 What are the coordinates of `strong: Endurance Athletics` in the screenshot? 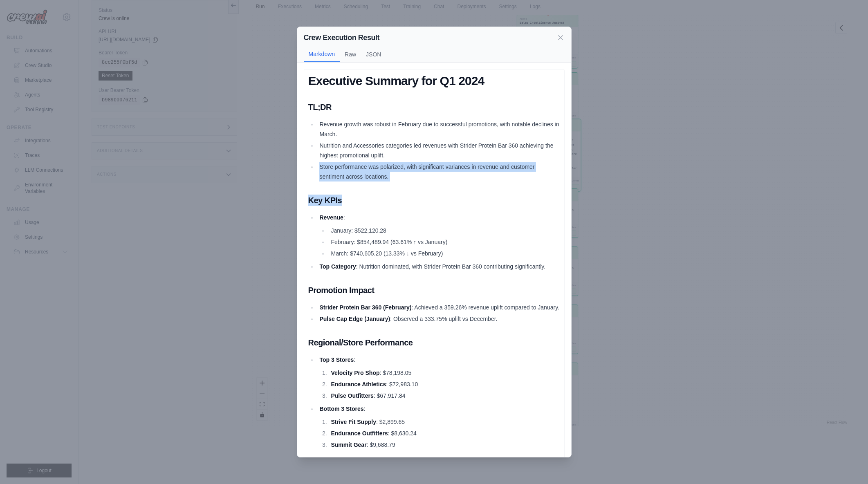 It's located at (358, 384).